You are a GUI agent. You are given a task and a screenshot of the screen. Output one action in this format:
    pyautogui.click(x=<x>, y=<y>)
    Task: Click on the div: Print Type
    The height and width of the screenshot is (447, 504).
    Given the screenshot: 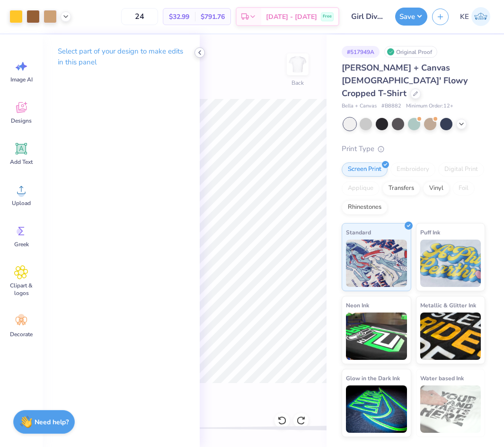 What is the action you would take?
    pyautogui.click(x=413, y=149)
    